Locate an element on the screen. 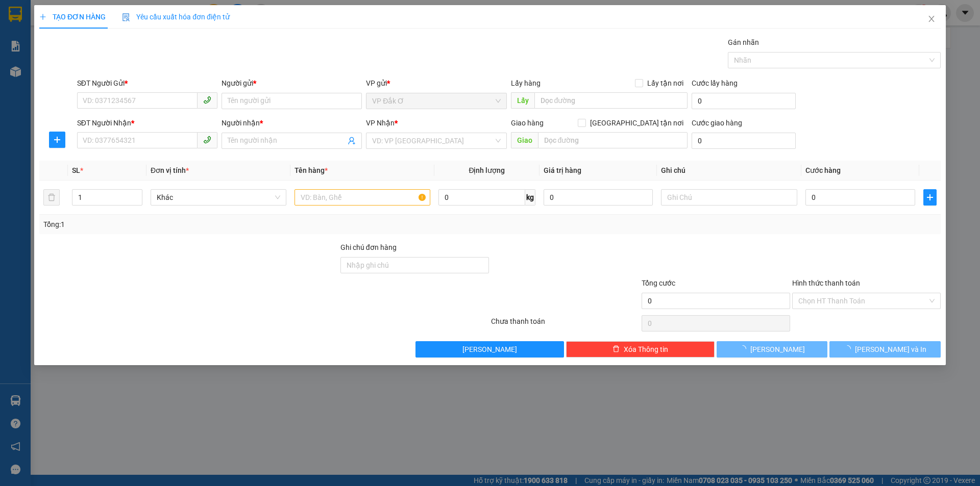 The image size is (980, 486). div: Người nhận is located at coordinates (291, 123).